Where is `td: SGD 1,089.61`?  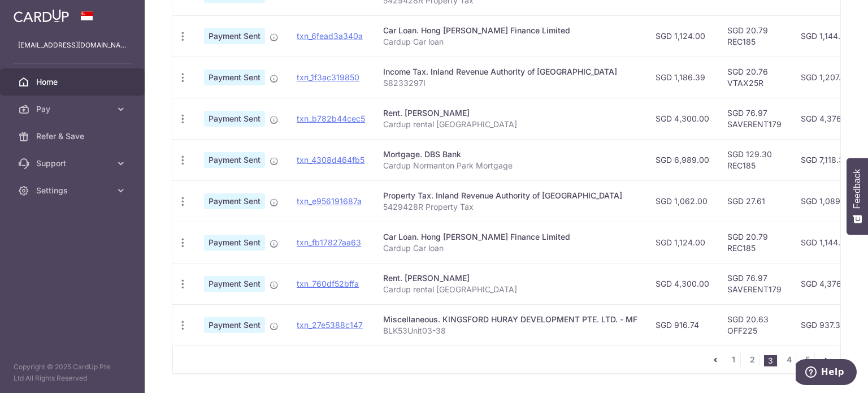 td: SGD 1,089.61 is located at coordinates (827, 201).